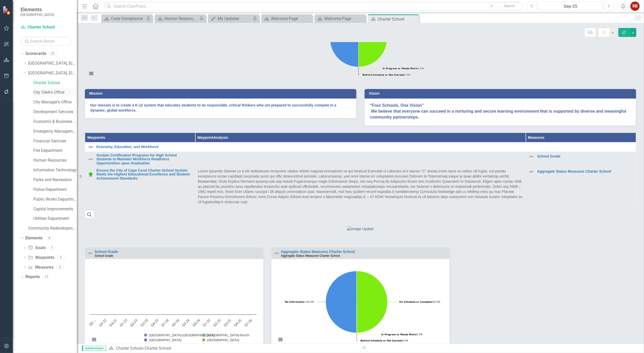  What do you see at coordinates (170, 335) in the screenshot?
I see `button: Show Oasis Elementary School-South` at bounding box center [170, 335].